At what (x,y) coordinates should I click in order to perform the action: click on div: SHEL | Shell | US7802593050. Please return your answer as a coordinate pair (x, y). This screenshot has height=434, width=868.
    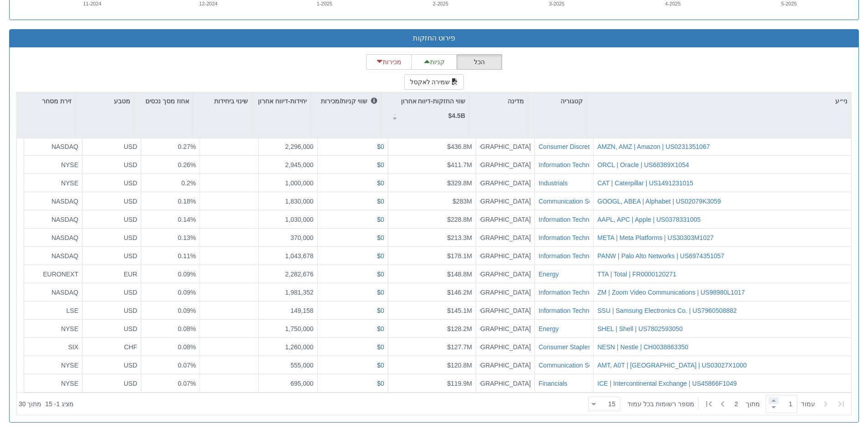
    Looking at the image, I should click on (639, 329).